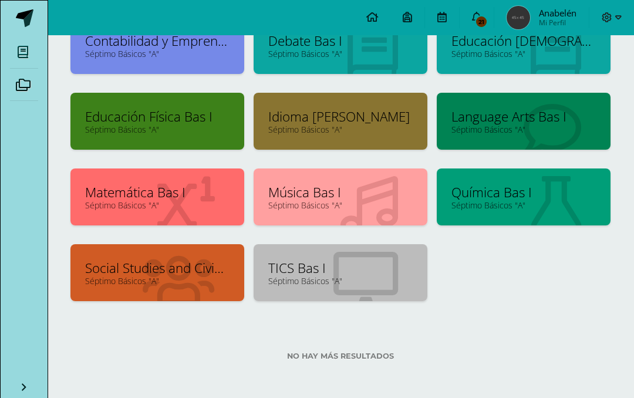  I want to click on label: No hay más resultados, so click(340, 355).